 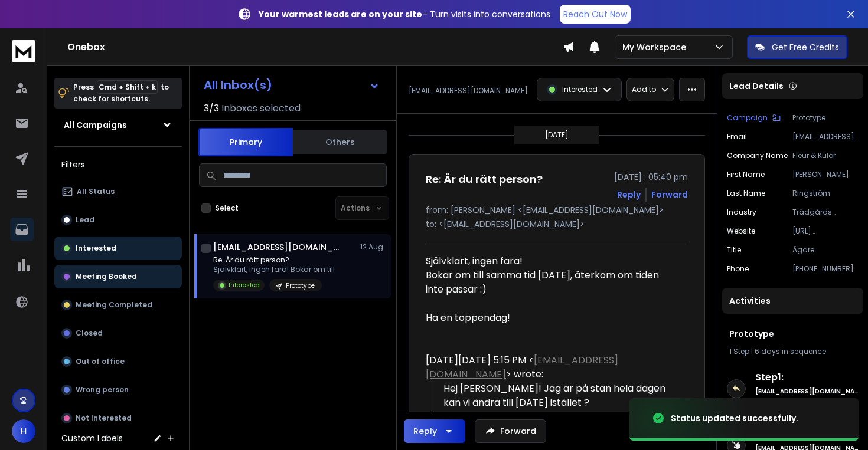 I want to click on button: Campaign, so click(x=753, y=118).